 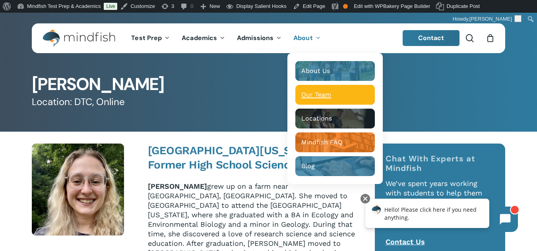 I want to click on span: Admissions, so click(x=255, y=38).